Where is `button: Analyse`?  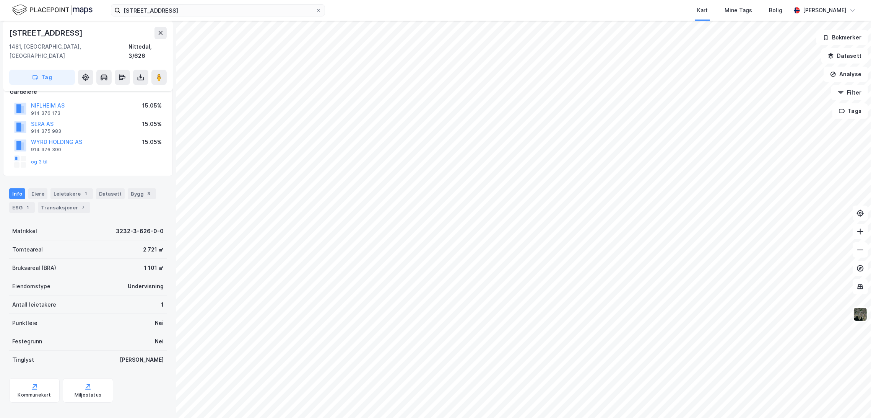 button: Analyse is located at coordinates (846, 74).